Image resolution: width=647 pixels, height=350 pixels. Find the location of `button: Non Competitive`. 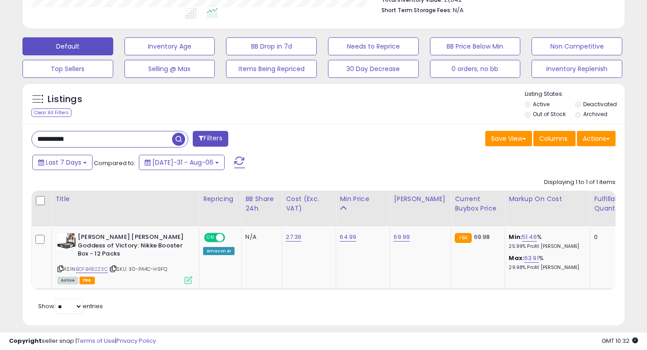

button: Non Competitive is located at coordinates (577, 46).